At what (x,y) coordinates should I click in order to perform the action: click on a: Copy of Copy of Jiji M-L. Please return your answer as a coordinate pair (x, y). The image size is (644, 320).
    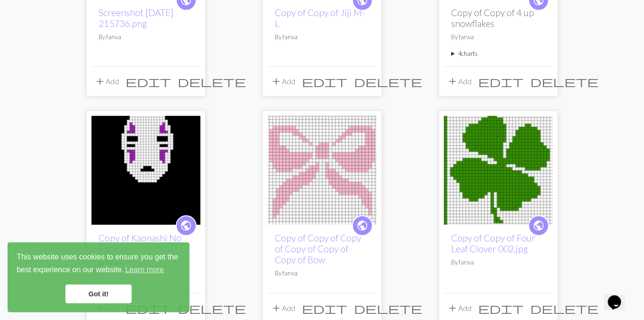
    Looking at the image, I should click on (320, 18).